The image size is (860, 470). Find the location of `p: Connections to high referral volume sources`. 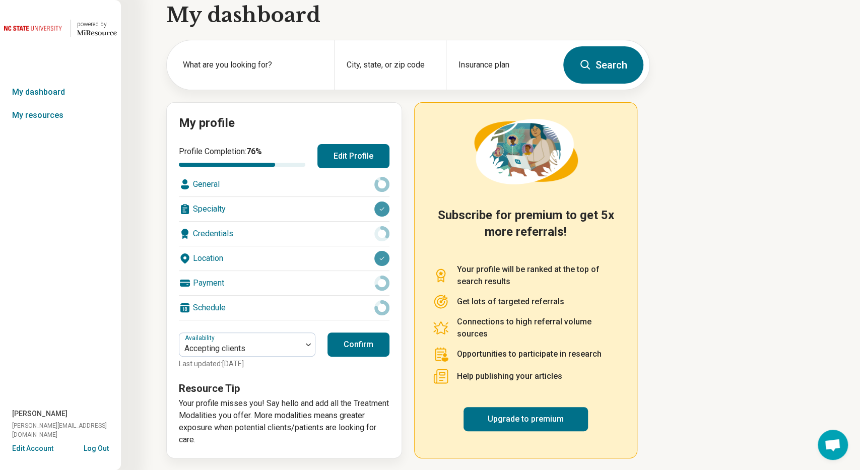

p: Connections to high referral volume sources is located at coordinates (537, 328).